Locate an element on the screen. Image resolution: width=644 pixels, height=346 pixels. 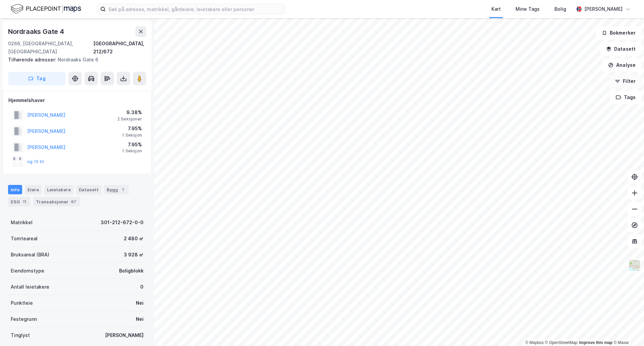
div: 2 480 ㎡ is located at coordinates (133, 238).